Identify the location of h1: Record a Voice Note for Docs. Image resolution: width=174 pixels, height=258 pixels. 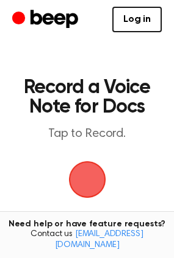
(87, 98).